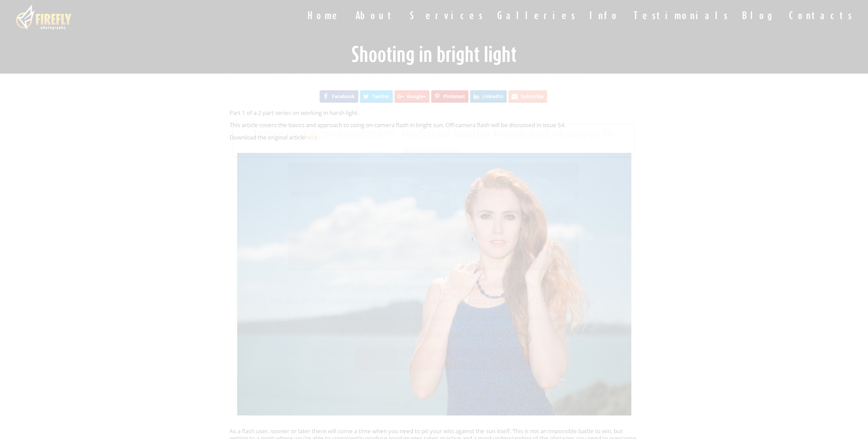 This screenshot has height=439, width=868. What do you see at coordinates (436, 336) in the screenshot?
I see `div: Please contact me via email if you have any queries.` at bounding box center [436, 336].